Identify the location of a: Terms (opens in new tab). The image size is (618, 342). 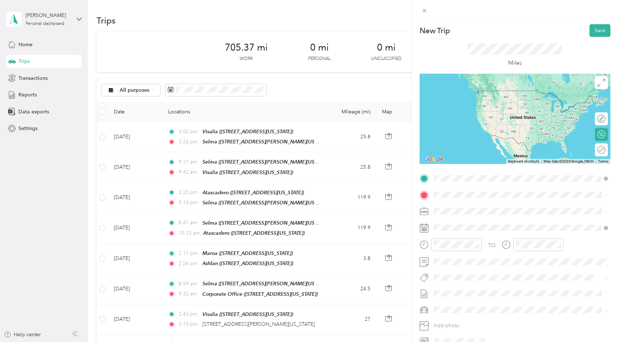
(603, 161).